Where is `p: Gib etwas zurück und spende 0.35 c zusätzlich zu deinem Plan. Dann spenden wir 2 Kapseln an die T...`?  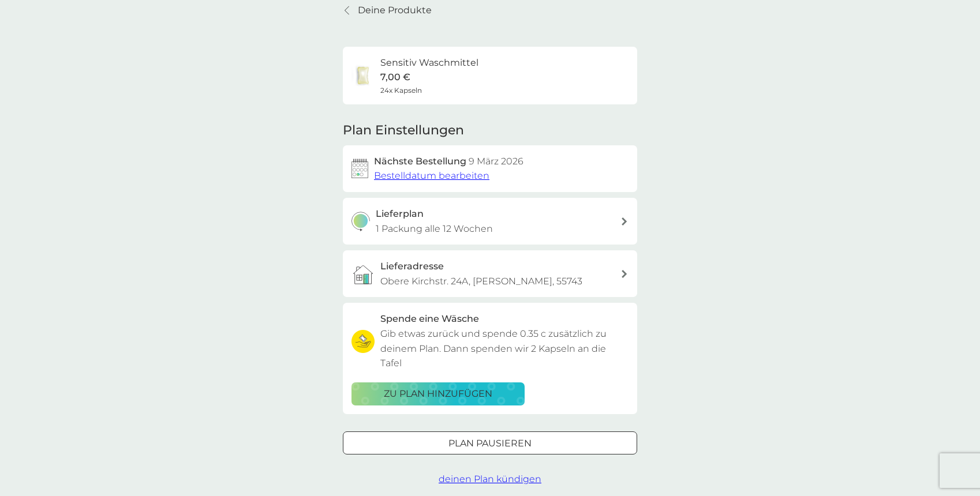 p: Gib etwas zurück und spende 0.35 c zusätzlich zu deinem Plan. Dann spenden wir 2 Kapseln an die T... is located at coordinates (504, 349).